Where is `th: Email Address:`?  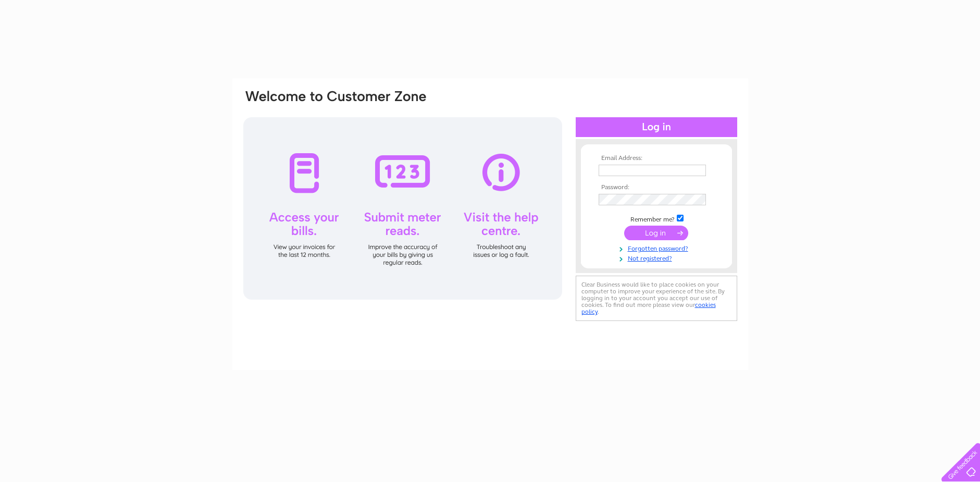 th: Email Address: is located at coordinates (656, 158).